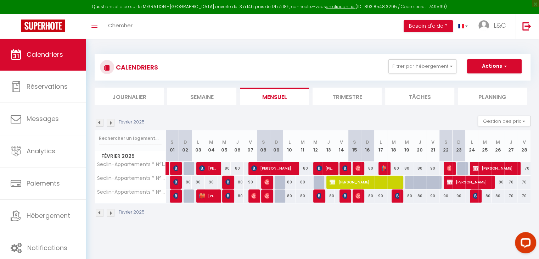  I want to click on th: 17, so click(380, 146).